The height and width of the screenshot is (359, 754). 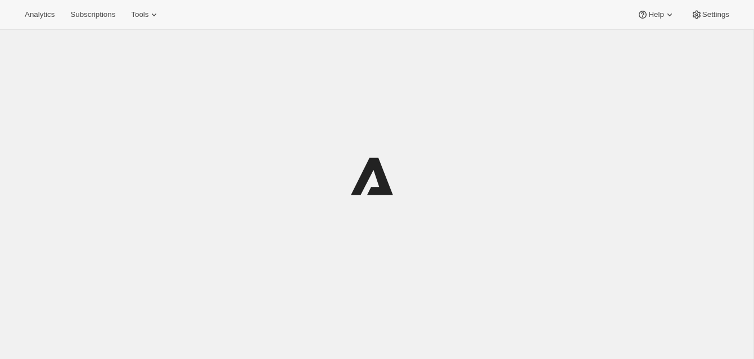 What do you see at coordinates (93, 15) in the screenshot?
I see `span: Subscriptions` at bounding box center [93, 15].